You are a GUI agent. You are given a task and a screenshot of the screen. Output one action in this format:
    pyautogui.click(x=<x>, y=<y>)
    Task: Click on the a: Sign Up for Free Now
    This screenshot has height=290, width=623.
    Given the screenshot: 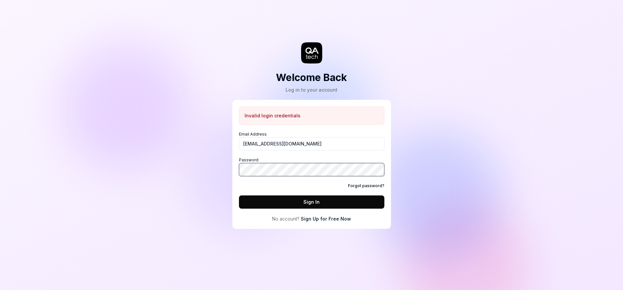 What is the action you would take?
    pyautogui.click(x=326, y=218)
    